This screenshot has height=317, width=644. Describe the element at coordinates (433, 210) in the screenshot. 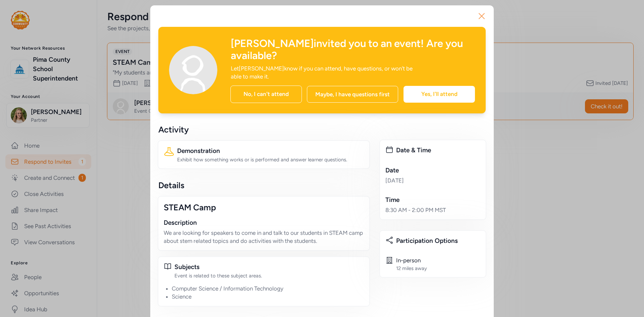

I see `div: 8:30 AM - 2:00 PM MST` at that location.